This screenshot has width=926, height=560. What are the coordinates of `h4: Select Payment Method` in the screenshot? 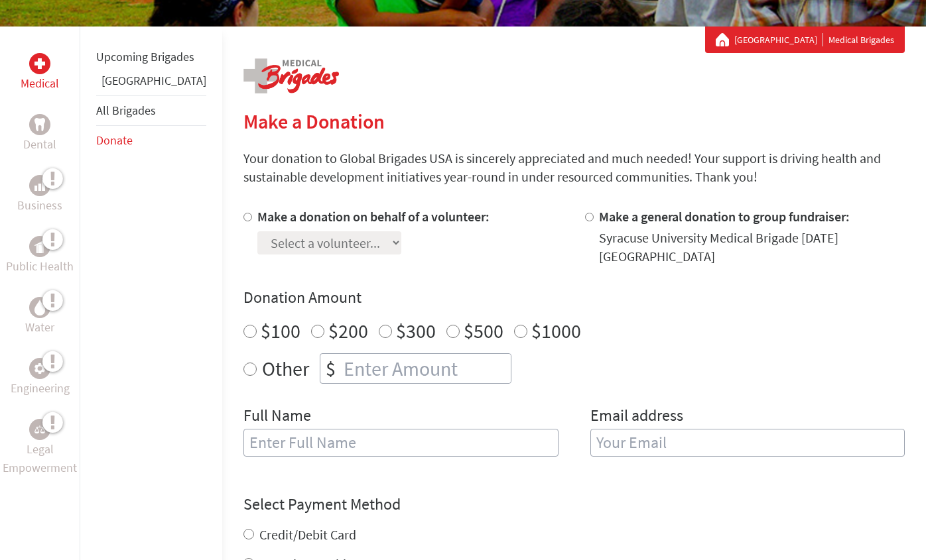 It's located at (574, 504).